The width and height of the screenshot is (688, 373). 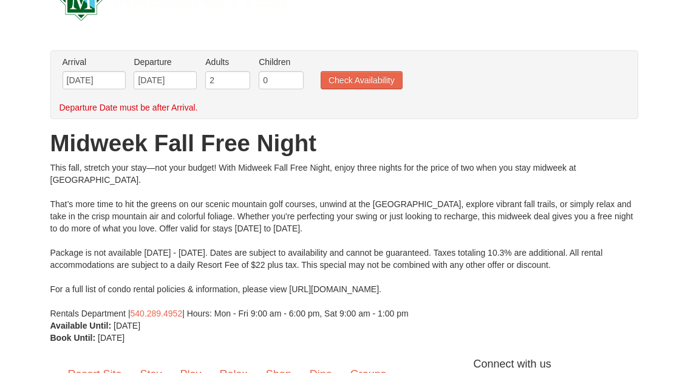 I want to click on h1: Midweek Fall Free Night, so click(x=345, y=143).